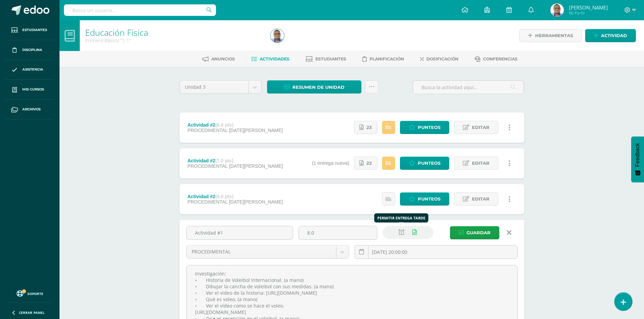 The image size is (644, 319). What do you see at coordinates (30, 293) in the screenshot?
I see `a: Soporte` at bounding box center [30, 293].